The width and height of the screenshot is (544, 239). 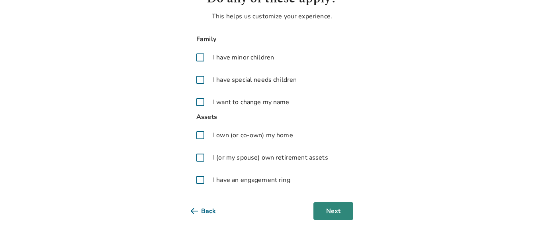 What do you see at coordinates (271, 157) in the screenshot?
I see `span: I (or my spouse) own retirement assets` at bounding box center [271, 157].